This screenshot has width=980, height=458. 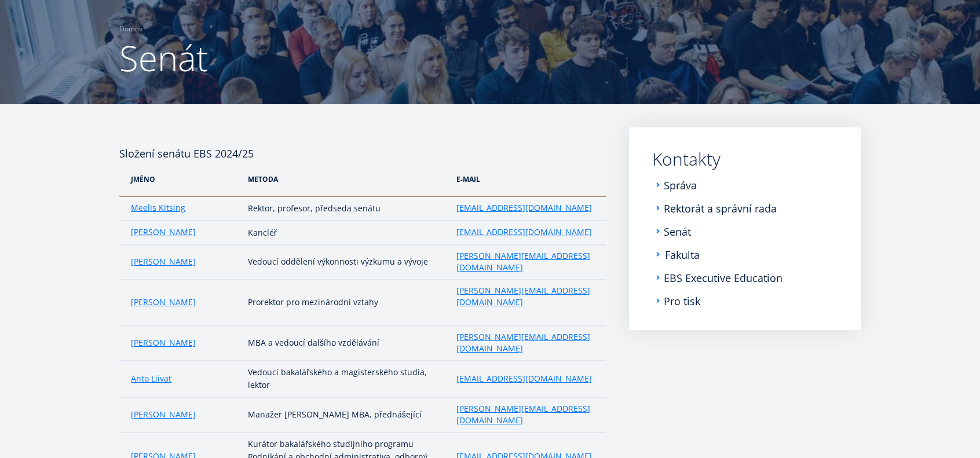 What do you see at coordinates (723, 278) in the screenshot?
I see `a: EBS Executive Education` at bounding box center [723, 278].